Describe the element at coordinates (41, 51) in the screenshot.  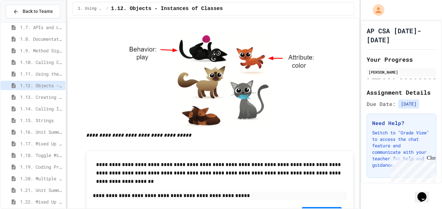
I see `span: 1.9. Method Signatures` at that location.